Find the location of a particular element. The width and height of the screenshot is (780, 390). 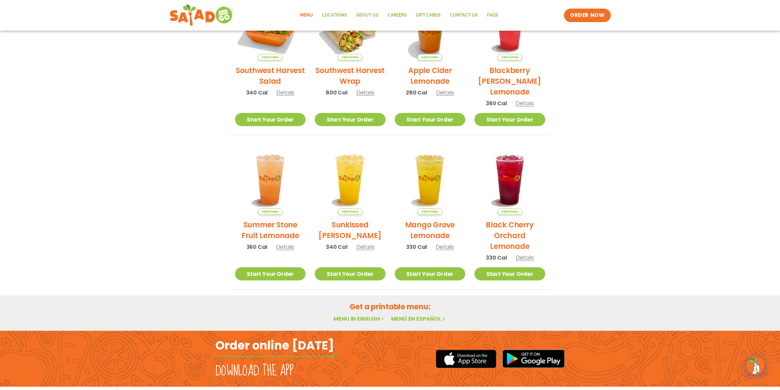

img: Product photo for Sunkissed Yuzu Lemonade is located at coordinates (350, 179).